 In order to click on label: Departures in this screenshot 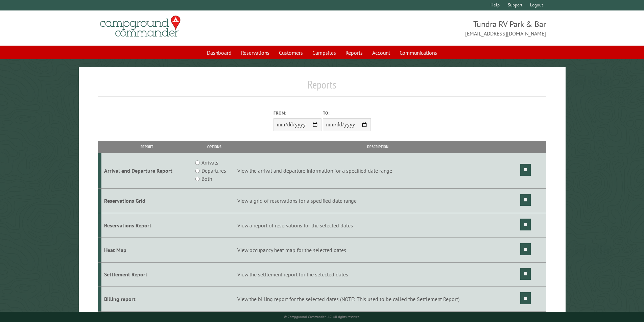, I will do `click(214, 171)`.